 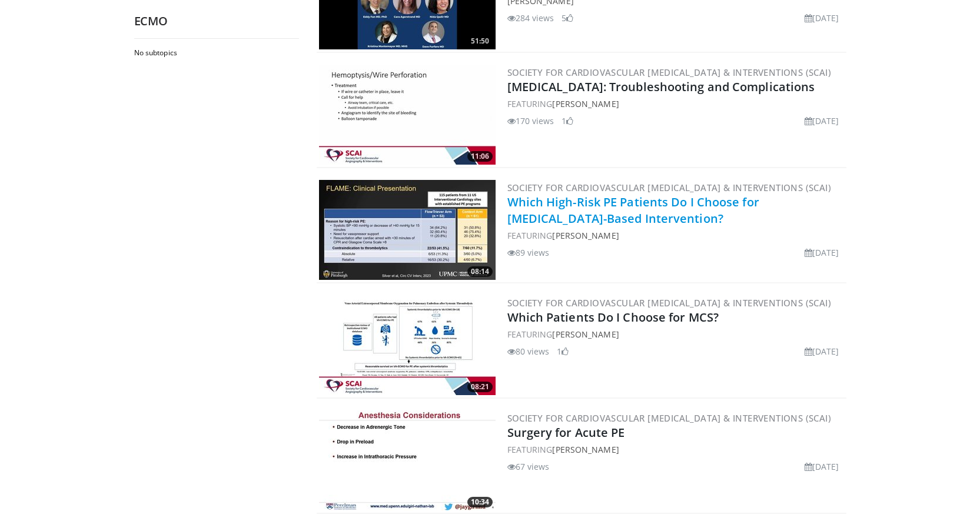 I want to click on li: 284 views, so click(x=531, y=18).